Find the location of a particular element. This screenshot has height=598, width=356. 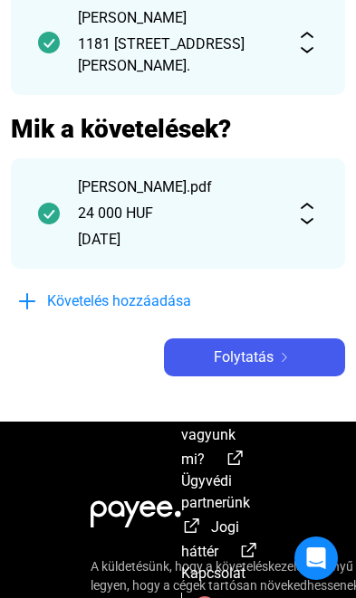

a: external-link-whiteÜgyvédi partnerünk is located at coordinates (217, 483).